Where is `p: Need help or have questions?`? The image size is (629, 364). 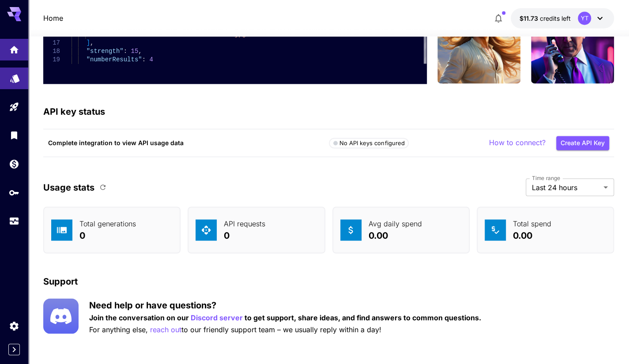
p: Need help or have questions? is located at coordinates (285, 305).